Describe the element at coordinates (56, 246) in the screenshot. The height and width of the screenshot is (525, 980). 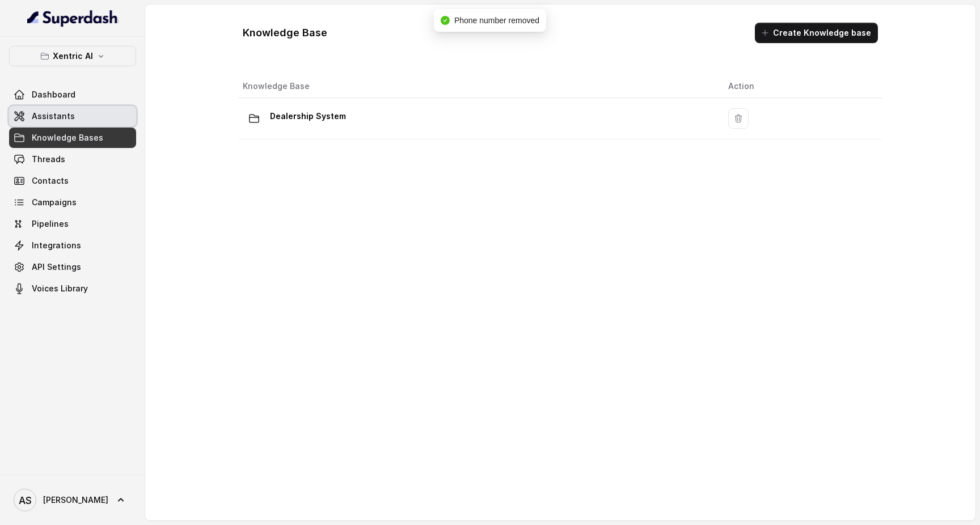
I see `span: Integrations` at that location.